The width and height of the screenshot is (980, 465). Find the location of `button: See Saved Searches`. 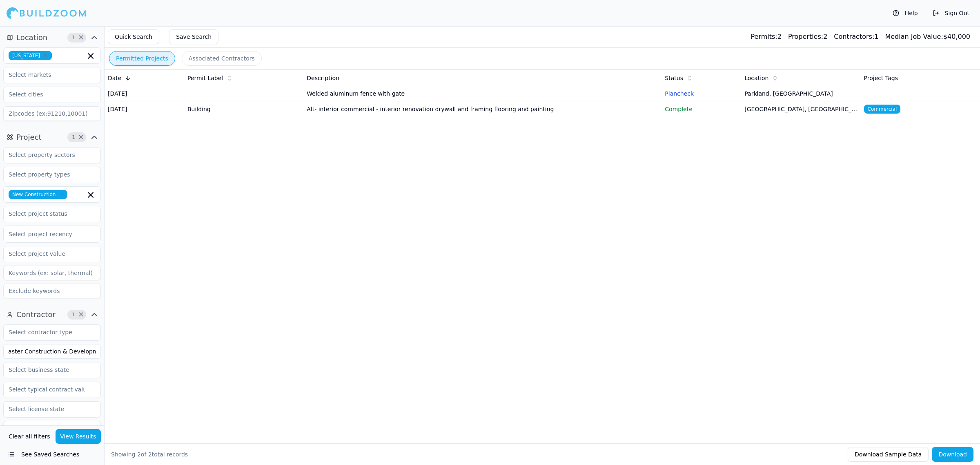

button: See Saved Searches is located at coordinates (52, 454).